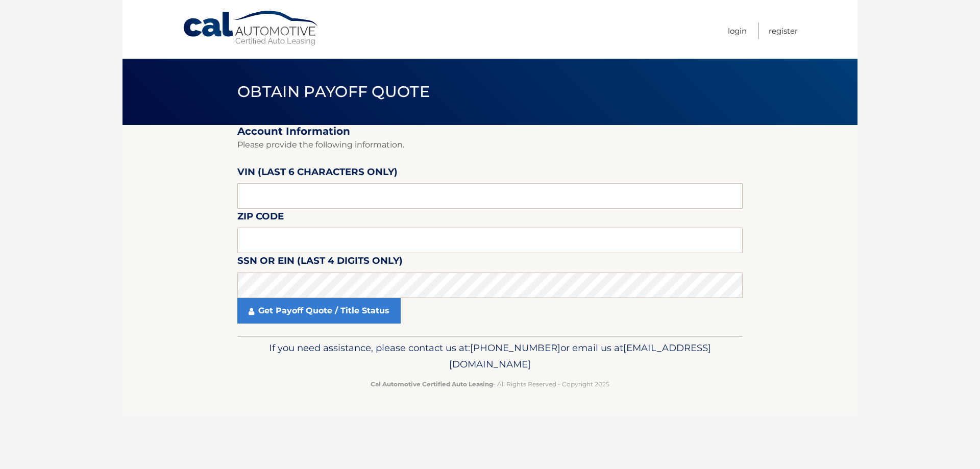  What do you see at coordinates (318, 173) in the screenshot?
I see `label: VIN (last 6 characters only)` at bounding box center [318, 173].